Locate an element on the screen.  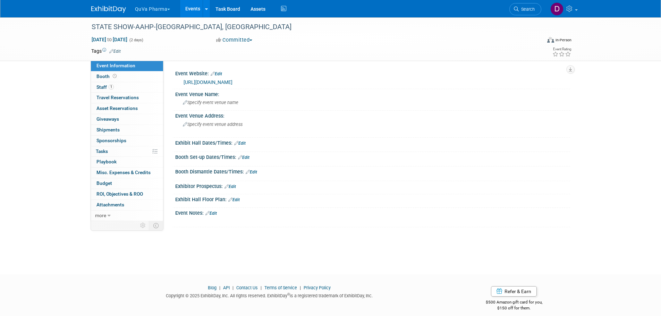
div: Event Venue Address: is located at coordinates (373, 115).